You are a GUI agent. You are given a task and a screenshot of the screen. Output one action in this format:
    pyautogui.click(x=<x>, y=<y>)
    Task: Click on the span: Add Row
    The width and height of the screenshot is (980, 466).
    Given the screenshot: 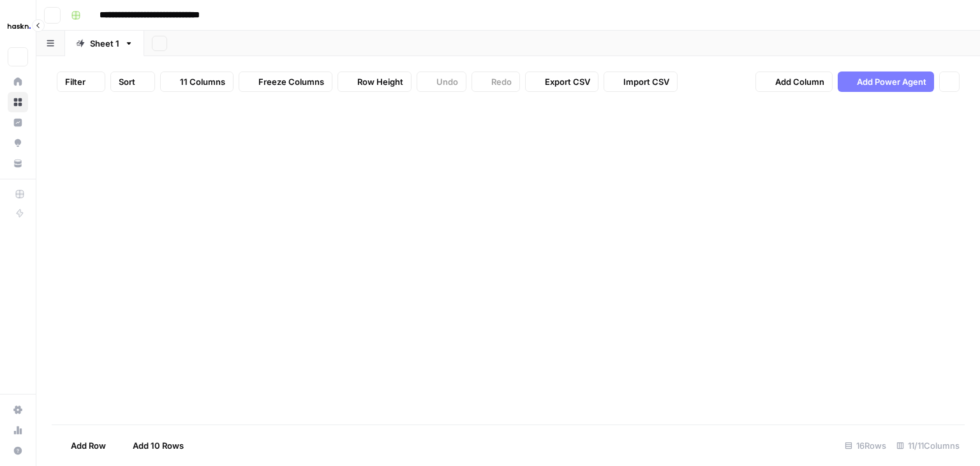 What is the action you would take?
    pyautogui.click(x=88, y=445)
    